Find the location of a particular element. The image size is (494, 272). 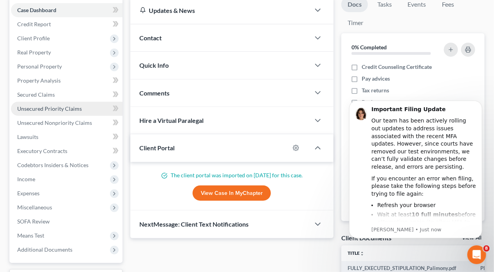

img: Profile image for Emma is located at coordinates (24, 23).